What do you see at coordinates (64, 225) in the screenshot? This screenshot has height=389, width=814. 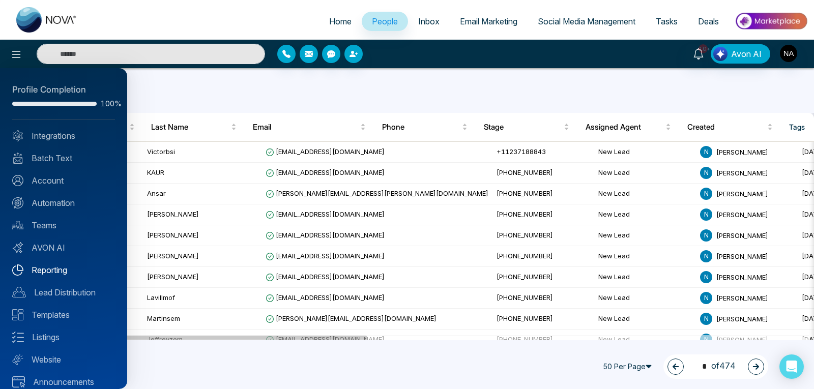 I see `a: Teams` at bounding box center [64, 225].